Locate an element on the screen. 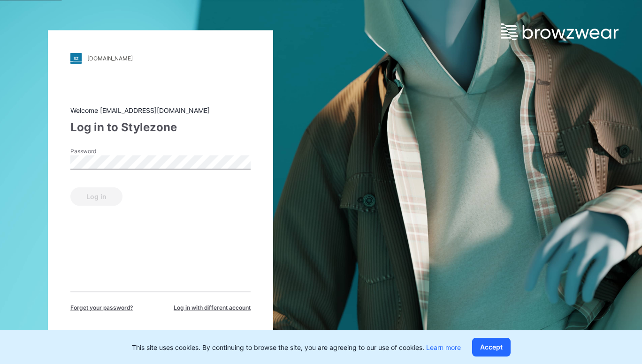 The width and height of the screenshot is (642, 364). div: Log in to Stylezone is located at coordinates (160, 127).